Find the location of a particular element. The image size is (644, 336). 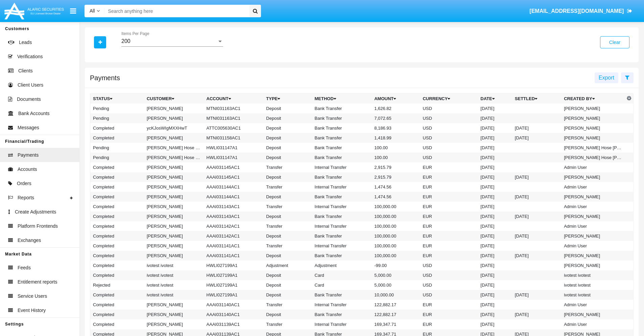

span: Feeds is located at coordinates (24, 268).